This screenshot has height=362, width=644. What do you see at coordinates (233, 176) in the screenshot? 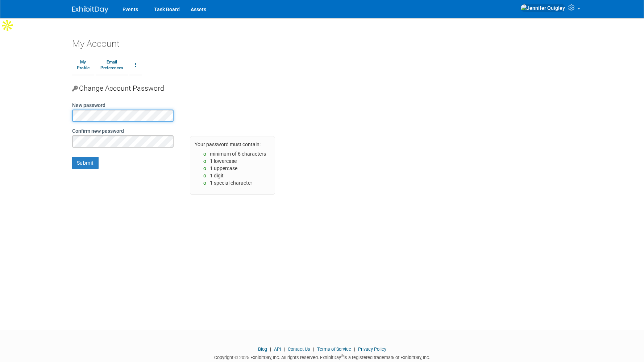
I see `li: 1 digit` at bounding box center [233, 176].